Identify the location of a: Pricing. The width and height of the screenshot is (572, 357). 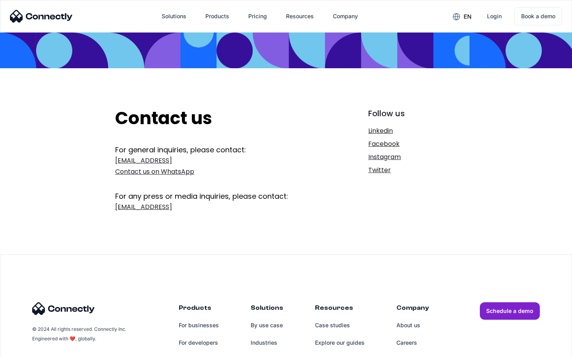
(257, 16).